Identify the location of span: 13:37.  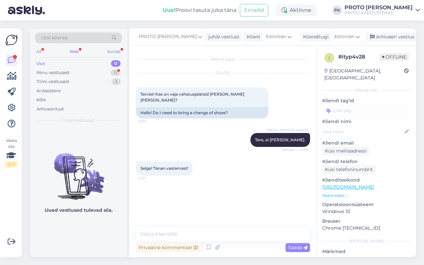
(150, 121).